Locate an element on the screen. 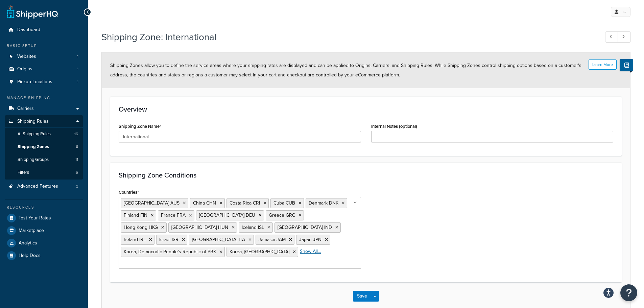 The height and width of the screenshot is (308, 644). li: Shipping Rules is located at coordinates (44, 147).